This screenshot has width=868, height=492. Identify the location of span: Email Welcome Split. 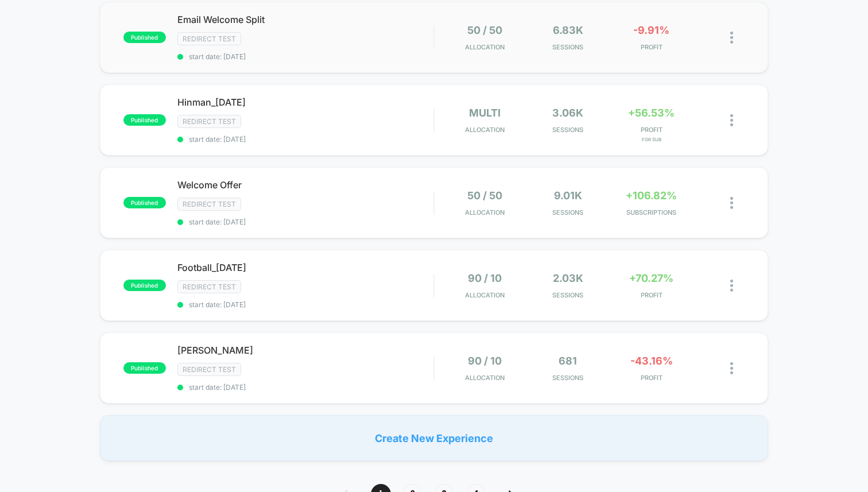
(306, 20).